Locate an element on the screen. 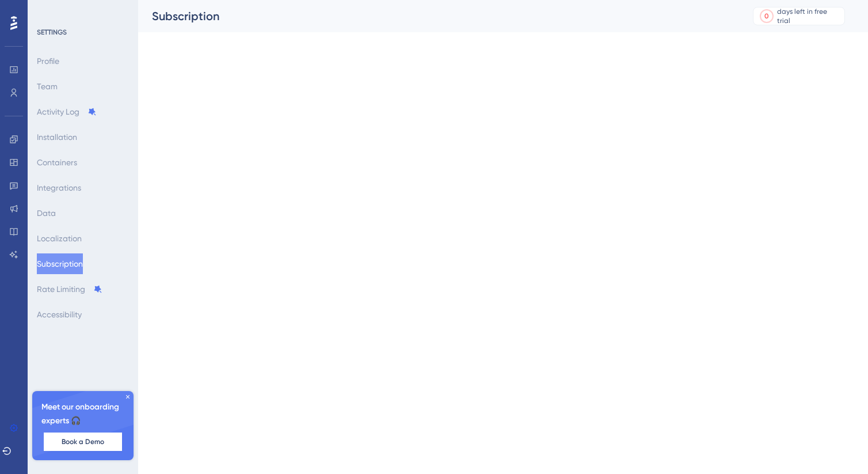 Image resolution: width=868 pixels, height=474 pixels. button: Accessibility is located at coordinates (59, 314).